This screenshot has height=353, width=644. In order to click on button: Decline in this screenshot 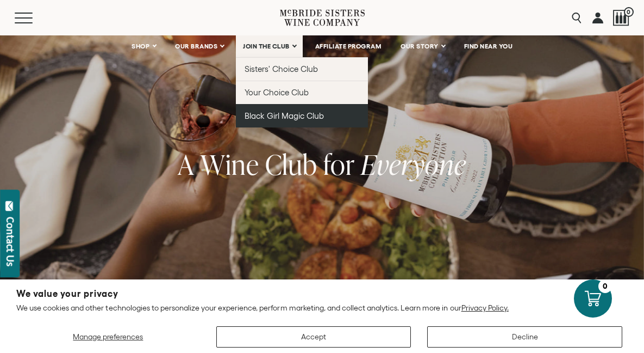, I will do `click(524, 336)`.